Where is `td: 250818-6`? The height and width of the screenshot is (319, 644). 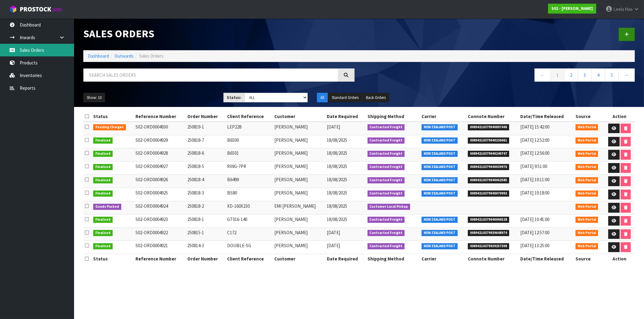
td: 250818-6 is located at coordinates (205, 155).